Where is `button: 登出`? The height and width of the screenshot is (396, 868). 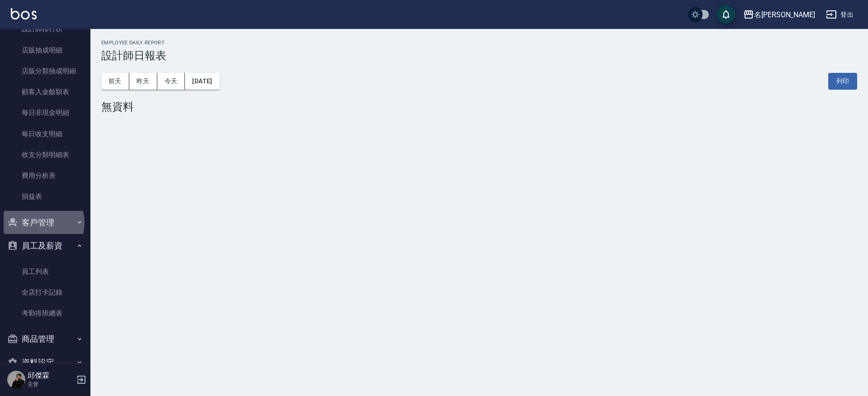 button: 登出 is located at coordinates (840, 14).